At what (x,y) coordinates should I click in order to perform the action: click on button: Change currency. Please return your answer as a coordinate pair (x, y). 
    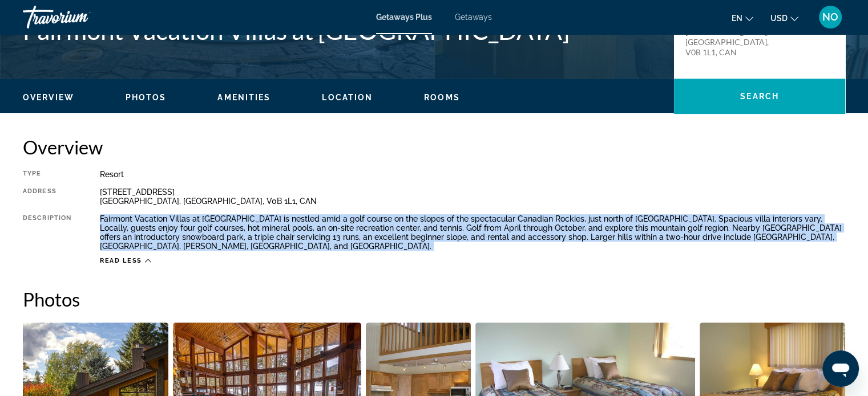
    Looking at the image, I should click on (784, 18).